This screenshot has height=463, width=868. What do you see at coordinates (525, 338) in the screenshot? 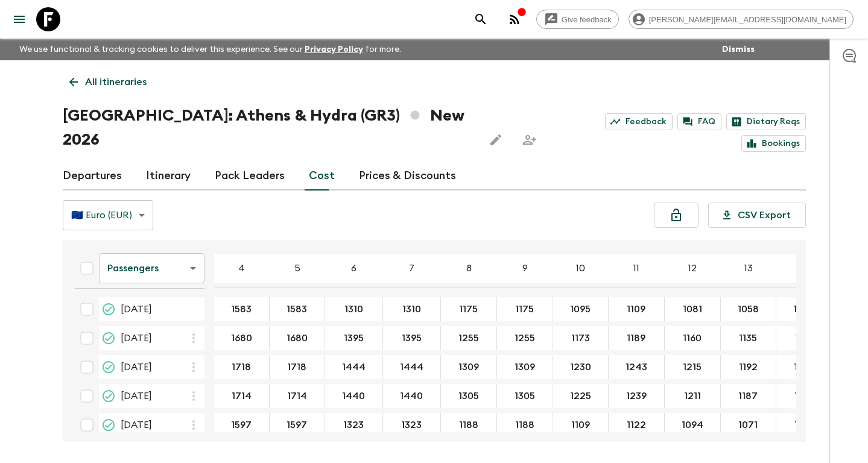
I see `div: 01 May 2026; 9` at bounding box center [525, 338].